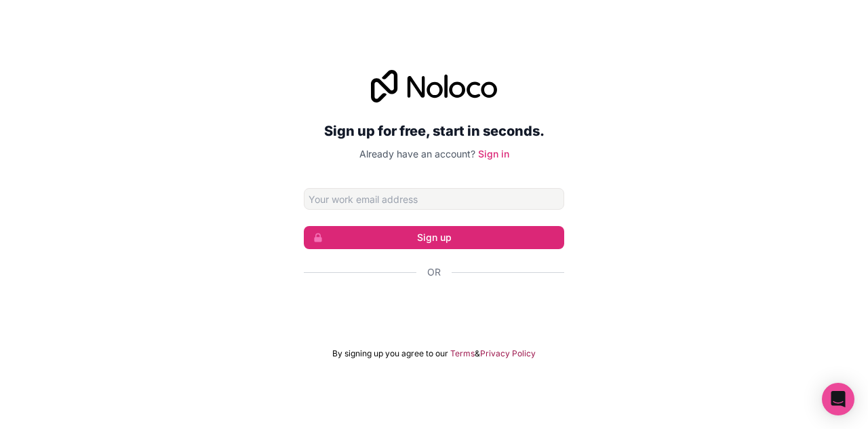 Image resolution: width=868 pixels, height=429 pixels. Describe the element at coordinates (417, 154) in the screenshot. I see `span: Already have an account?` at that location.